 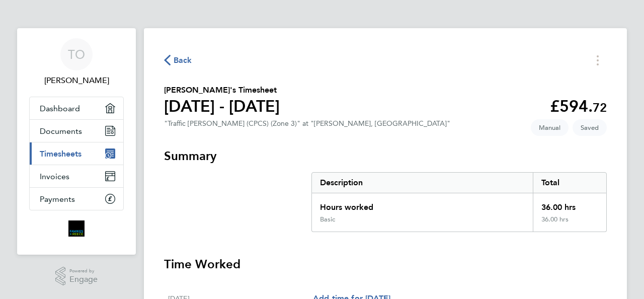 What do you see at coordinates (60, 154) in the screenshot?
I see `span: Timesheets` at bounding box center [60, 154].